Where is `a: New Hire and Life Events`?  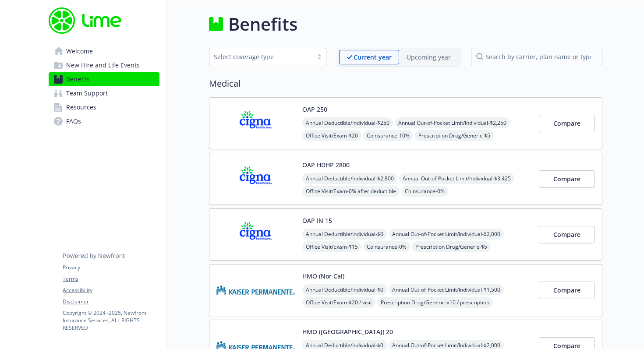
a: New Hire and Life Events is located at coordinates (104, 65).